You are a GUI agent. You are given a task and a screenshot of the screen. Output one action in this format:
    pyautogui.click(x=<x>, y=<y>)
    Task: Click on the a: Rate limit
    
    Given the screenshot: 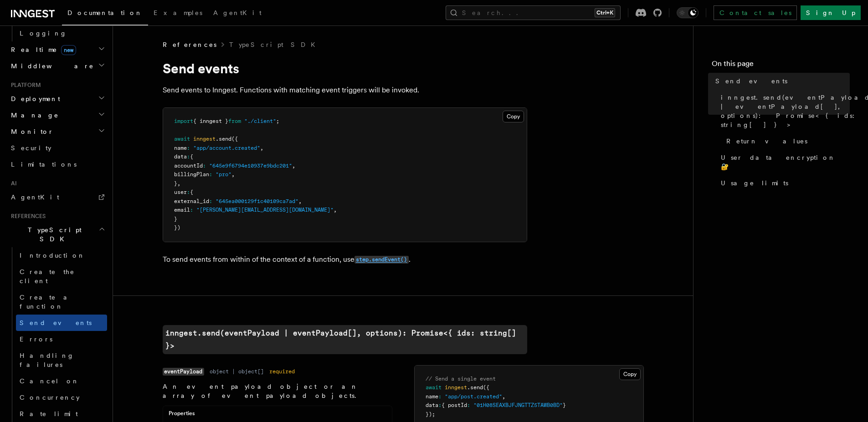 What is the action you would take?
    pyautogui.click(x=62, y=414)
    